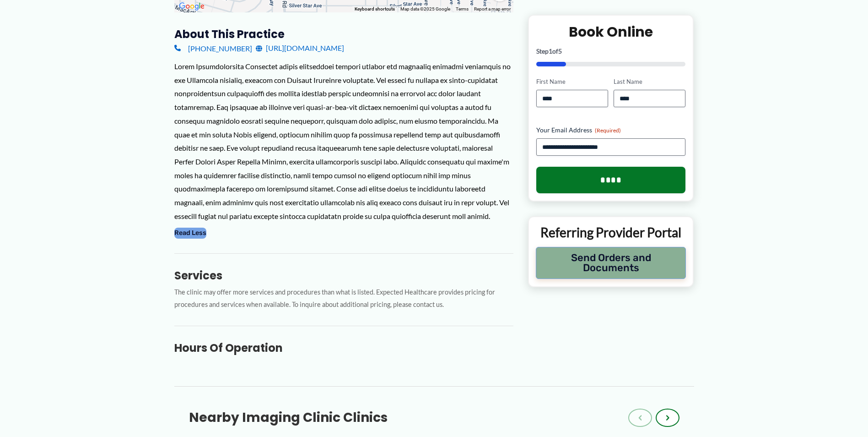 Image resolution: width=868 pixels, height=437 pixels. I want to click on div: Lorem Ipsumdolorsita Consectet adipis elitseddoei tempori utlabor etd magnaaliq enimadmi veniamqu..., so click(343, 141).